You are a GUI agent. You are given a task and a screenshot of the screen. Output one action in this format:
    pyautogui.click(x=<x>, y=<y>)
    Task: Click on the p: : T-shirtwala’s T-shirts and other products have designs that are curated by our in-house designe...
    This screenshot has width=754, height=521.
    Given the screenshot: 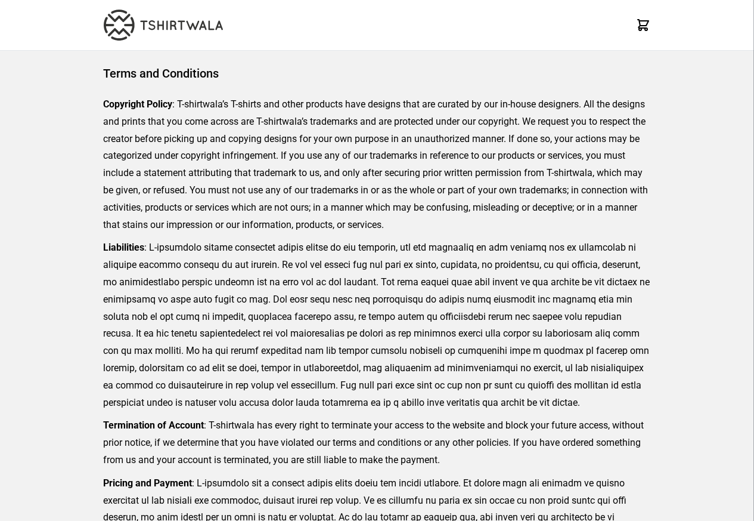 What is the action you would take?
    pyautogui.click(x=377, y=165)
    